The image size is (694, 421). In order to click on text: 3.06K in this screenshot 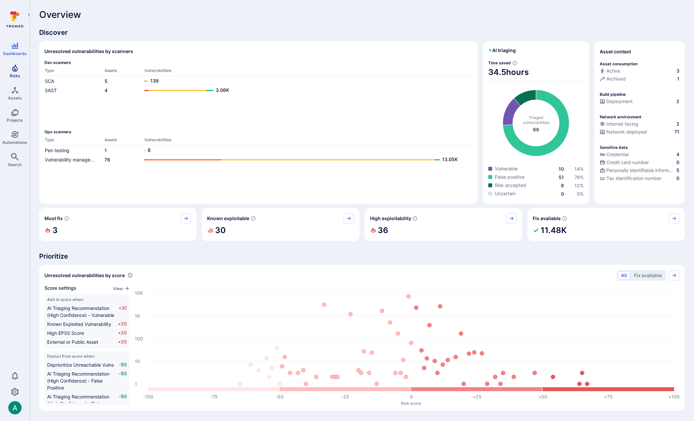, I will do `click(222, 90)`.